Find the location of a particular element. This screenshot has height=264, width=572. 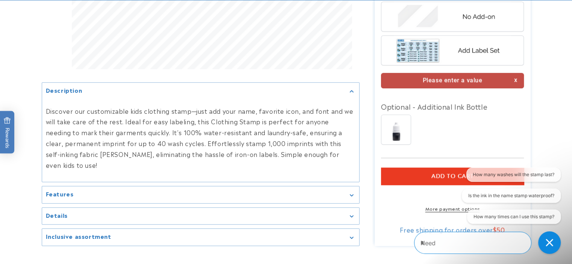

div: Optional - Additional Ink Bottle is located at coordinates (453, 106).